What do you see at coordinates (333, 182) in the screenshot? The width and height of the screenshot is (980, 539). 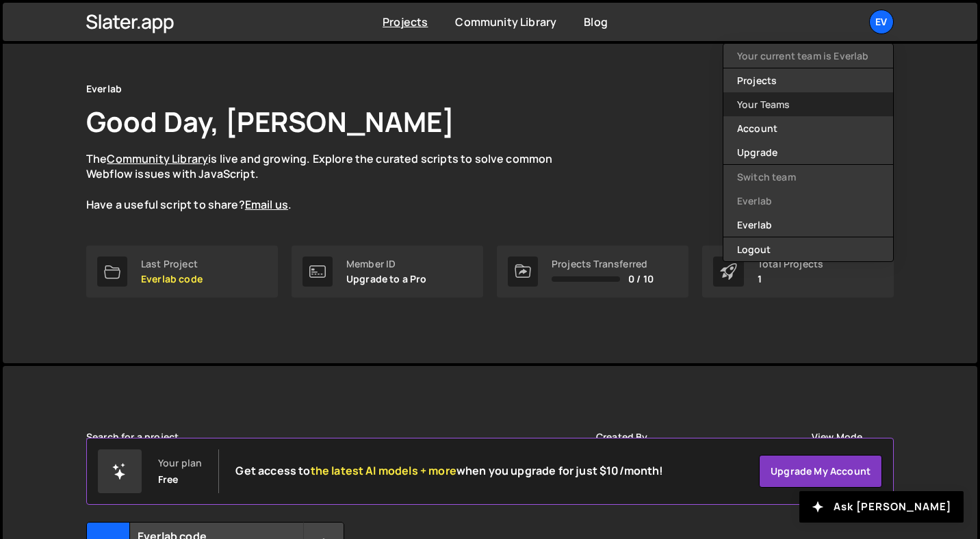 I see `p: The is live and growing. Explore the curated scripts to solve common Webflow issues with JavaScri...` at bounding box center [333, 182].